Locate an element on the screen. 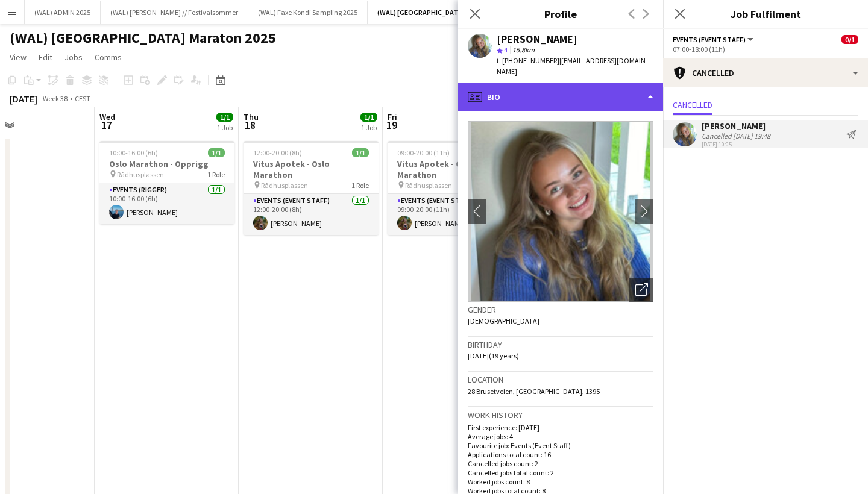 The image size is (868, 494). h3: Oslo Marathon - Opprigg is located at coordinates (167, 164).